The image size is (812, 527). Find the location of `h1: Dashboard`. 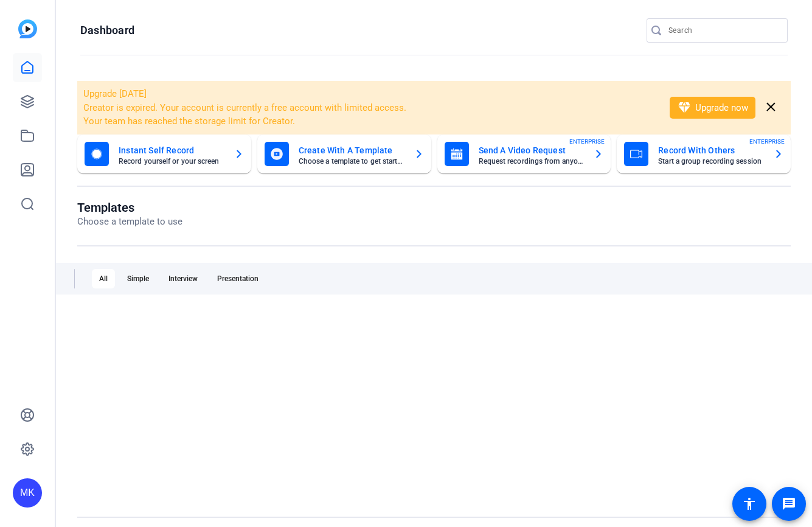

h1: Dashboard is located at coordinates (107, 31).